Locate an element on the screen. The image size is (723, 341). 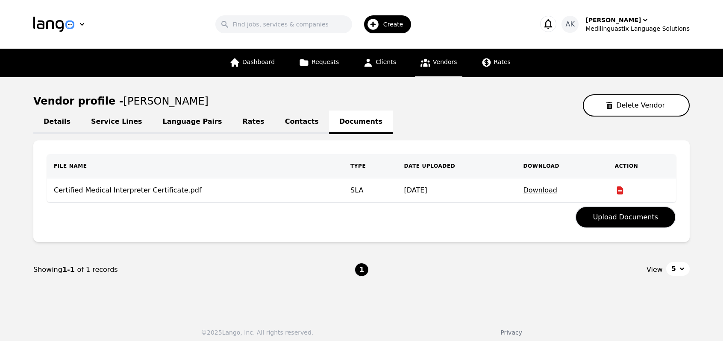
div: © 2025 Lango, Inc. All rights reserved. is located at coordinates (257, 333).